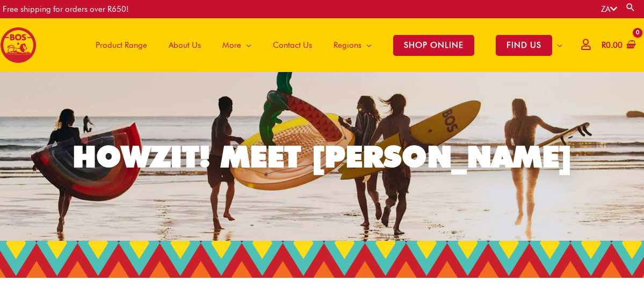  What do you see at coordinates (292, 45) in the screenshot?
I see `span: Contact Us` at bounding box center [292, 45].